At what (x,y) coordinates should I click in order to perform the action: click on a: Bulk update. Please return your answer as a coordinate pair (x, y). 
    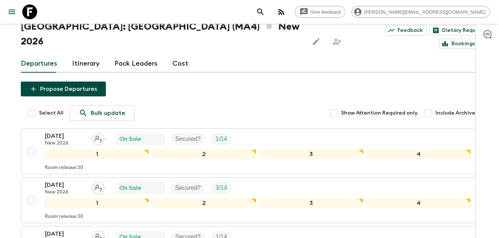
    Looking at the image, I should click on (102, 113).